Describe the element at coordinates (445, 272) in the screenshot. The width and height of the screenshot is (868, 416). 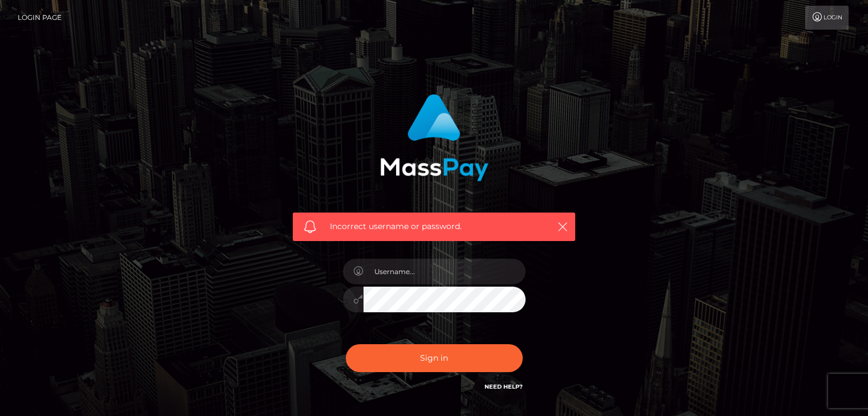
I see `input: Username...` at that location.